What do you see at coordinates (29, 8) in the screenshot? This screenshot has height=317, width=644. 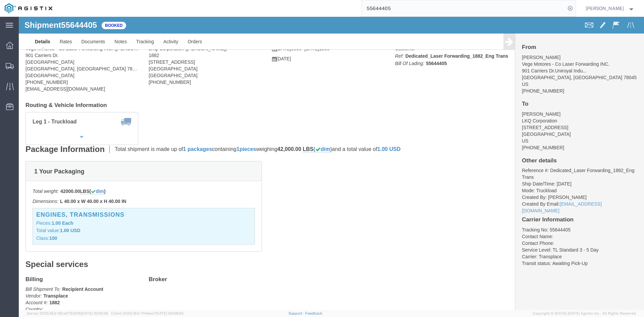 I see `img: logo` at bounding box center [29, 8].